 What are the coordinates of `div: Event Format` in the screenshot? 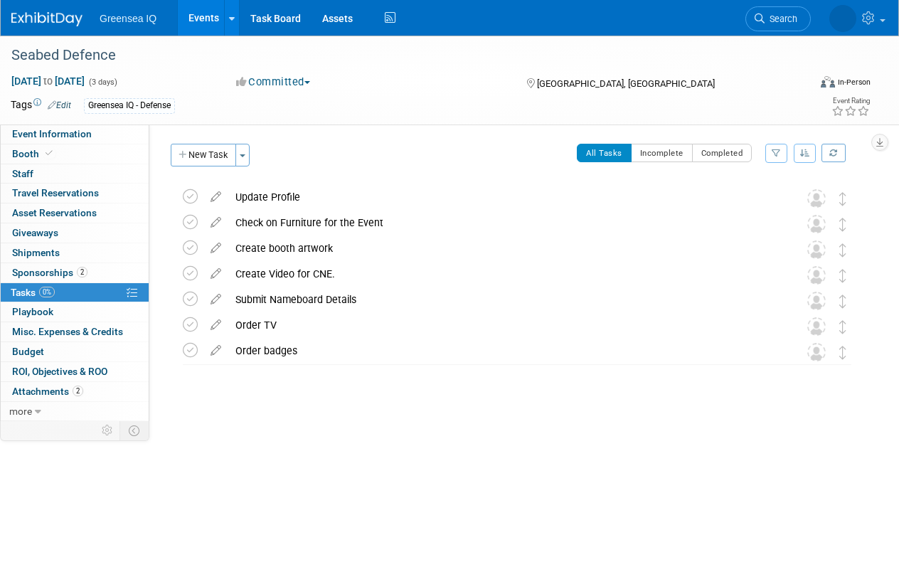 It's located at (808, 85).